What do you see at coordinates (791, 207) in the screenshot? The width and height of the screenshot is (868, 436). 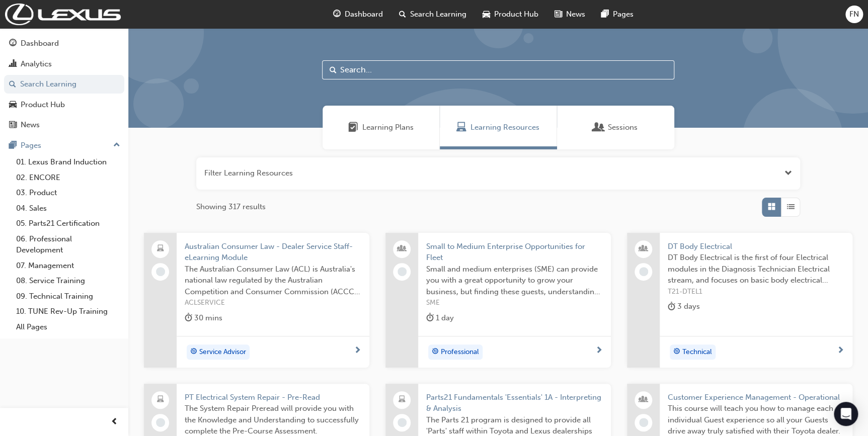 I see `span: List` at bounding box center [791, 207].